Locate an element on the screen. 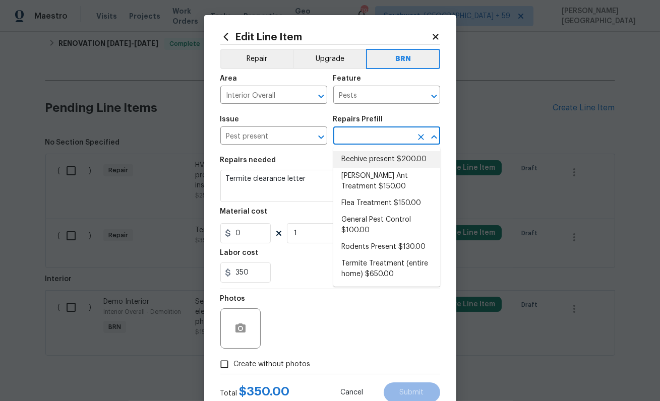 This screenshot has height=401, width=660. li: General Pest Control $100.00 is located at coordinates (387, 225).